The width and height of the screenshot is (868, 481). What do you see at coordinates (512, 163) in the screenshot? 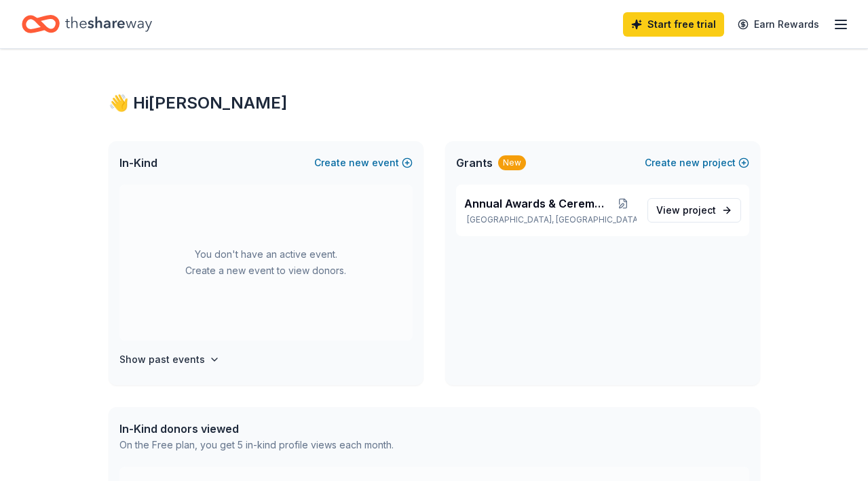
I see `div: New` at bounding box center [512, 163].